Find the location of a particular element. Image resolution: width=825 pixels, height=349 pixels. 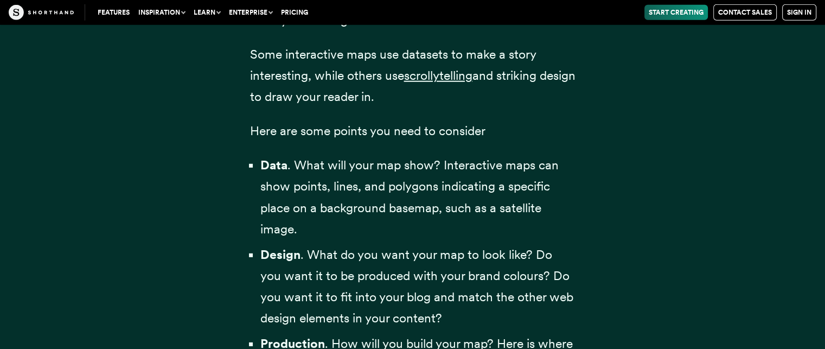

strong: Data is located at coordinates (274, 165).